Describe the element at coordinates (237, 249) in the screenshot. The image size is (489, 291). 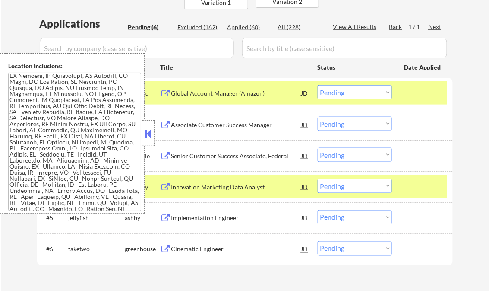
I see `div: Cinematic Engineer` at that location.